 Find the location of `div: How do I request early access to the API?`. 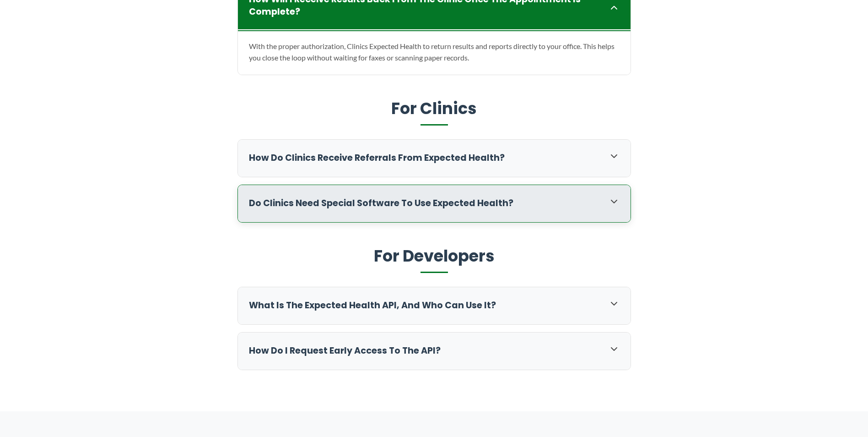

div: How do I request early access to the API? is located at coordinates (434, 351).